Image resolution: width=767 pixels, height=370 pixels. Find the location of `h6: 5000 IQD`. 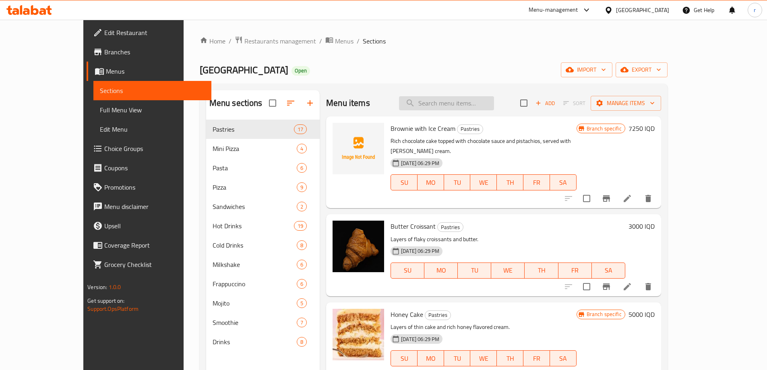

h6: 5000 IQD is located at coordinates (641, 314).